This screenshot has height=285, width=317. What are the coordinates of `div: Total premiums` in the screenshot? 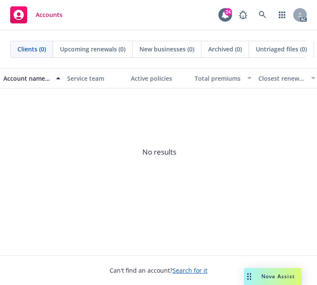 It's located at (219, 78).